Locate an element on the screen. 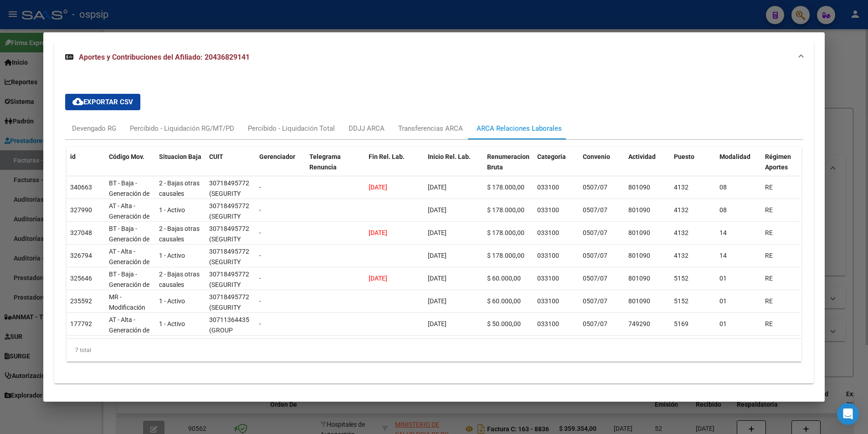  span: CUIT is located at coordinates (216, 156).